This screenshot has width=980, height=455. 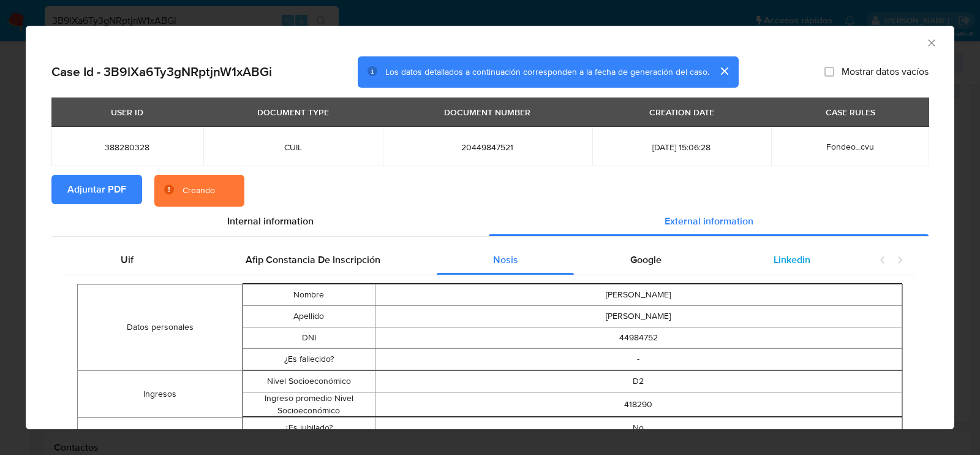 I want to click on button: cerrar, so click(x=724, y=72).